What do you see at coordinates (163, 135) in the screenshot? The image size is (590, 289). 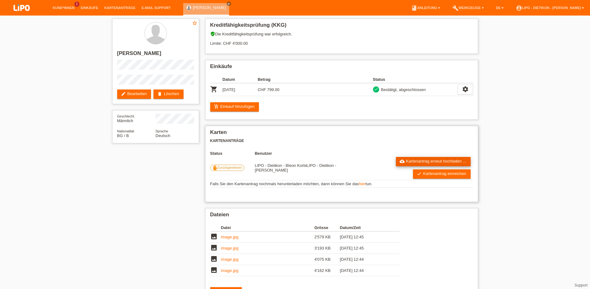 I see `span: Deutsch` at bounding box center [163, 135].